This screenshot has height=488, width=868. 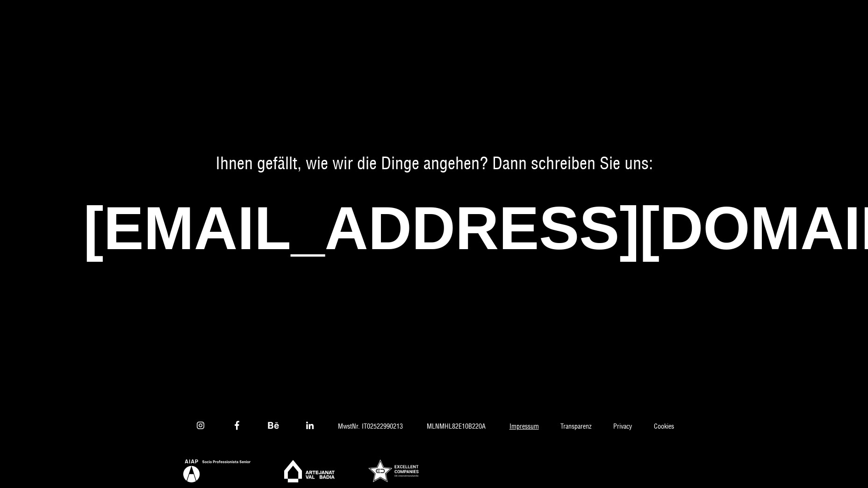 What do you see at coordinates (665, 427) in the screenshot?
I see `a: Cookies` at bounding box center [665, 427].